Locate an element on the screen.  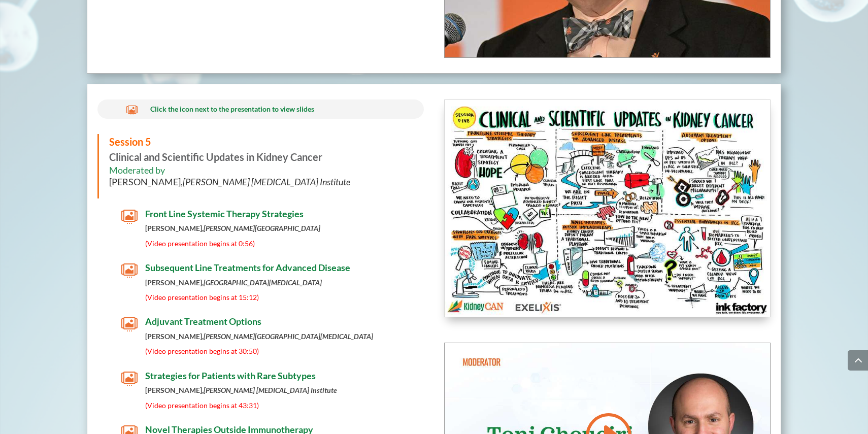
strong: Clinical and Scientific Updates in Kidney Cancer is located at coordinates (216, 149).